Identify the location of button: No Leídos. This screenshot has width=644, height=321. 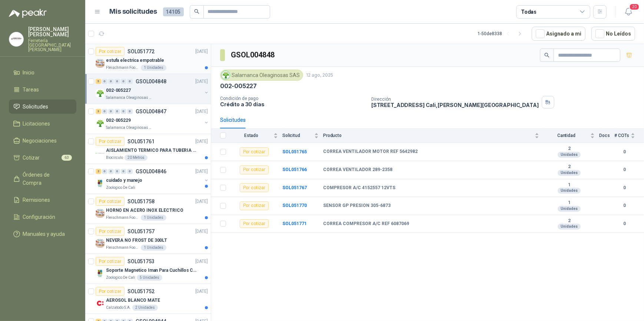
(613, 34).